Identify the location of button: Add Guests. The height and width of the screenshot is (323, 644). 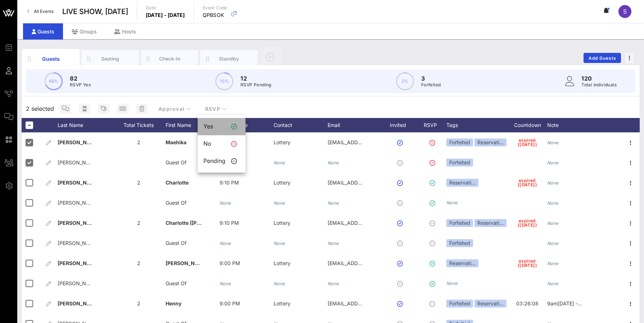
(602, 58).